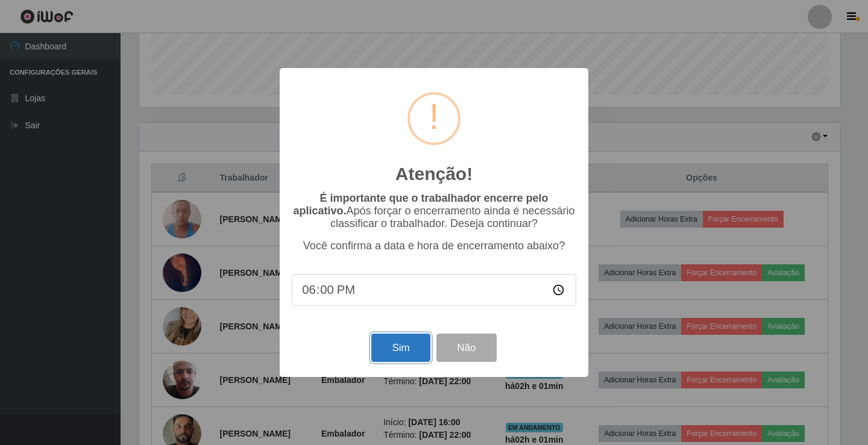 This screenshot has height=445, width=868. I want to click on h2: Atenção!, so click(434, 174).